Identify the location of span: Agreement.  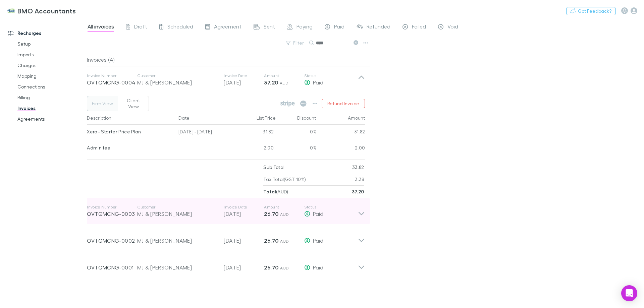
(228, 27).